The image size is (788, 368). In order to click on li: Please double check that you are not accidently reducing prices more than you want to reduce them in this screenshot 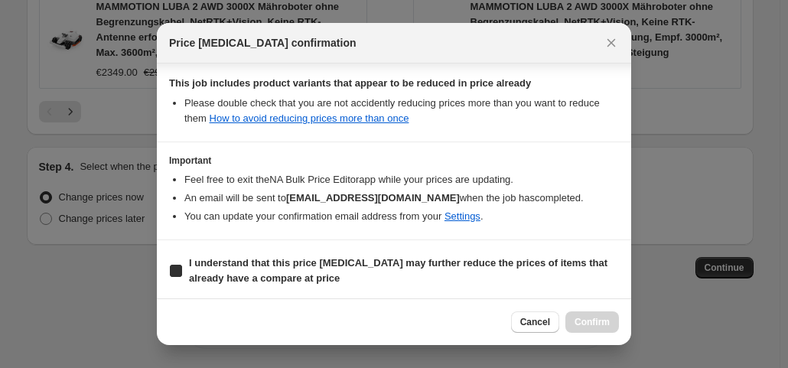, I will do `click(402, 111)`.